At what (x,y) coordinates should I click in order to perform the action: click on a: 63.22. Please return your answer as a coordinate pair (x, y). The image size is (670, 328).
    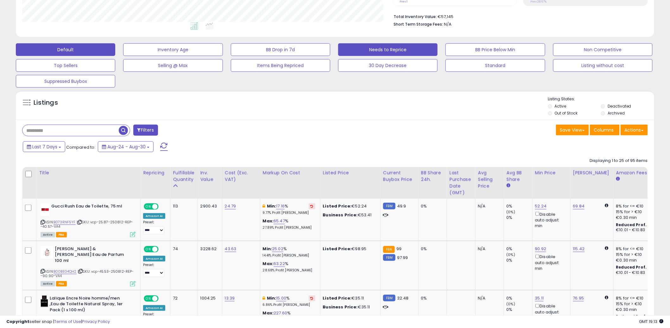
    Looking at the image, I should click on (279, 264).